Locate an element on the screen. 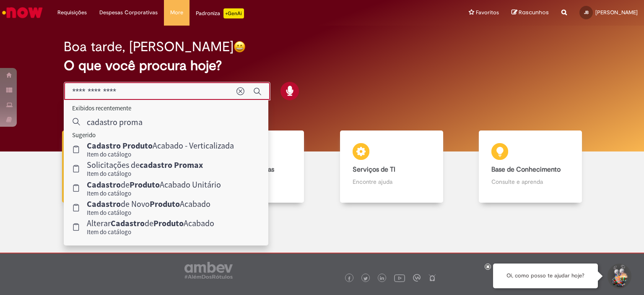 This screenshot has height=295, width=644. button: Iniciar Conversa de Suporte is located at coordinates (619, 276).